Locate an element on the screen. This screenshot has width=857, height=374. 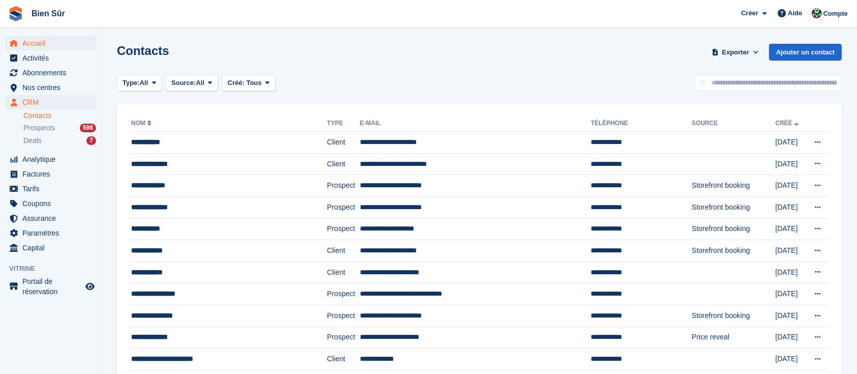
th: Téléphone is located at coordinates (641, 124).